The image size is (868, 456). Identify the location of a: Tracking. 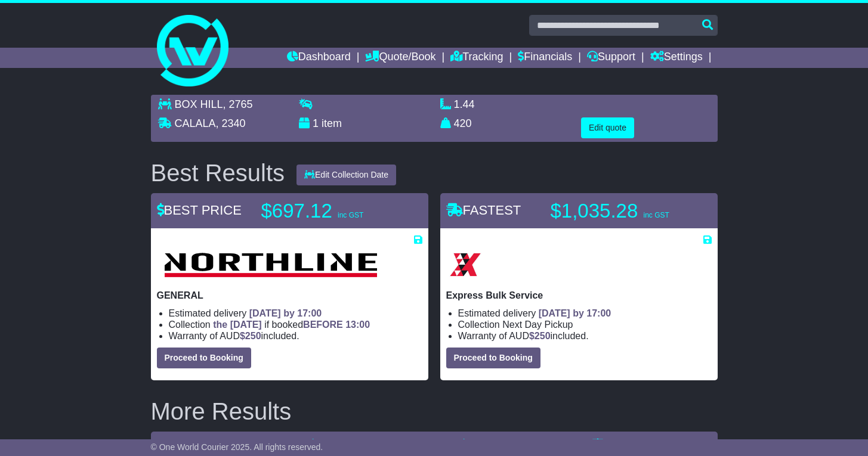
(477, 58).